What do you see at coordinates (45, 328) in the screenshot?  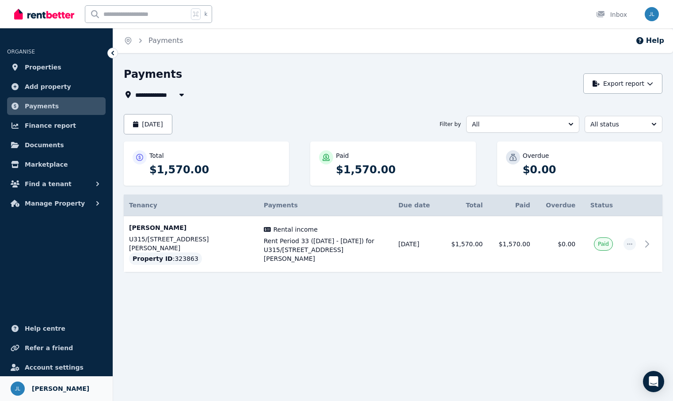 I see `span: Help centre` at bounding box center [45, 328].